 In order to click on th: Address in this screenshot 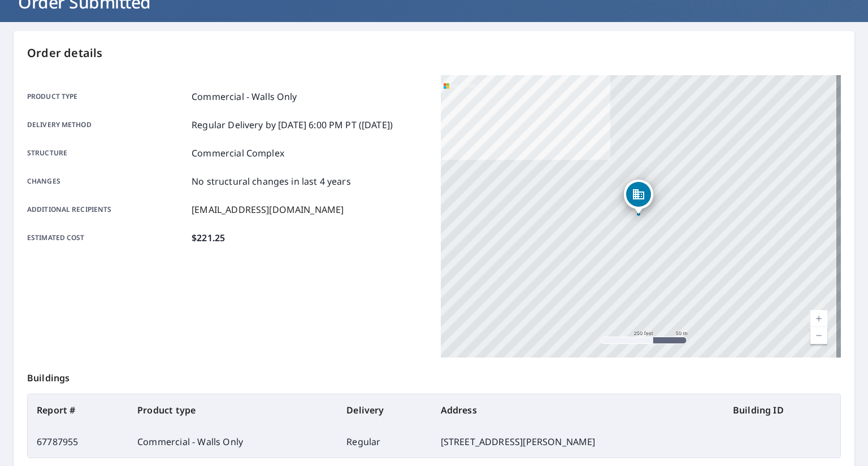, I will do `click(578, 410)`.